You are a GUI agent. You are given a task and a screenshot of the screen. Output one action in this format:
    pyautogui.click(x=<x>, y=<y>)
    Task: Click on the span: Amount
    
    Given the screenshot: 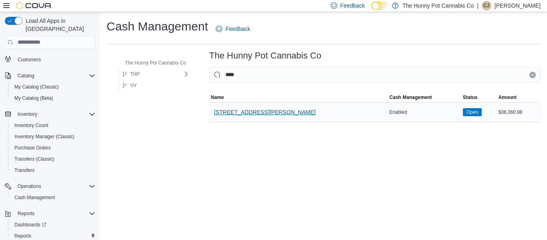 What is the action you would take?
    pyautogui.click(x=508, y=97)
    